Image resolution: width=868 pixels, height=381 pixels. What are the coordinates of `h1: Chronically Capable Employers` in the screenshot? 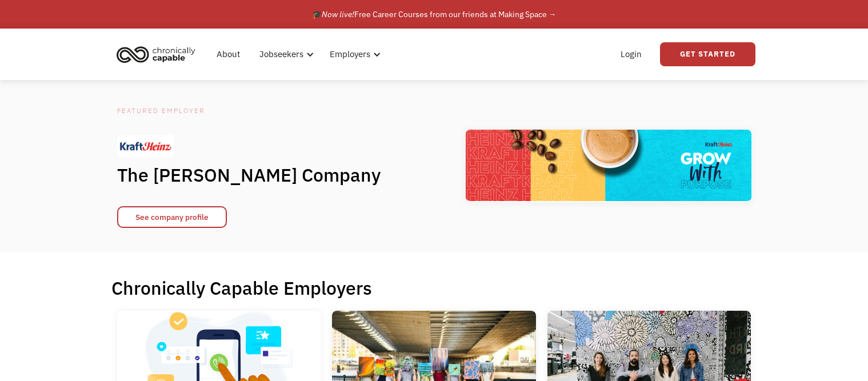 It's located at (434, 288).